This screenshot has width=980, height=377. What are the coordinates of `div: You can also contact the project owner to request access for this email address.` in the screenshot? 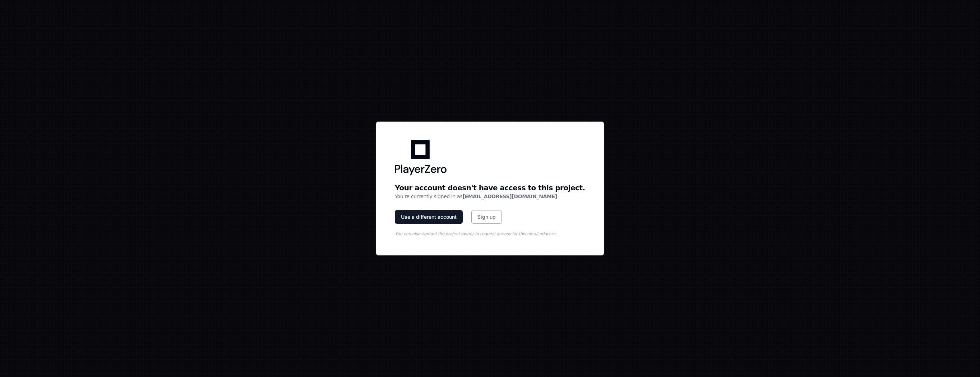 It's located at (487, 234).